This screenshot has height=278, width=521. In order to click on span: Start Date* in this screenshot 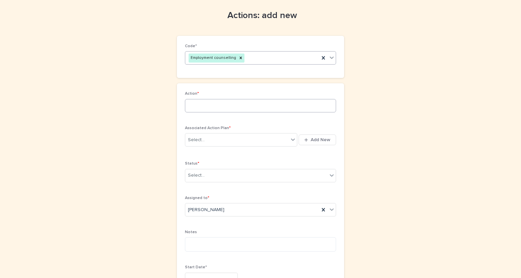, I will do `click(196, 267)`.